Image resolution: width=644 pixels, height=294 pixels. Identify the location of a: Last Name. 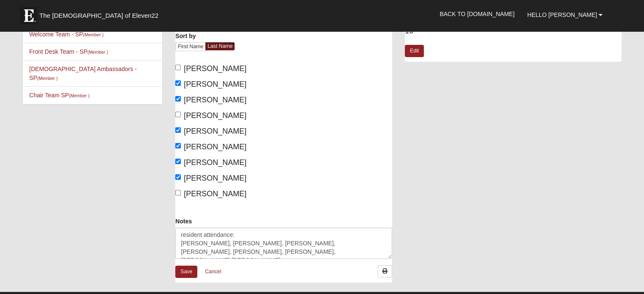
(220, 46).